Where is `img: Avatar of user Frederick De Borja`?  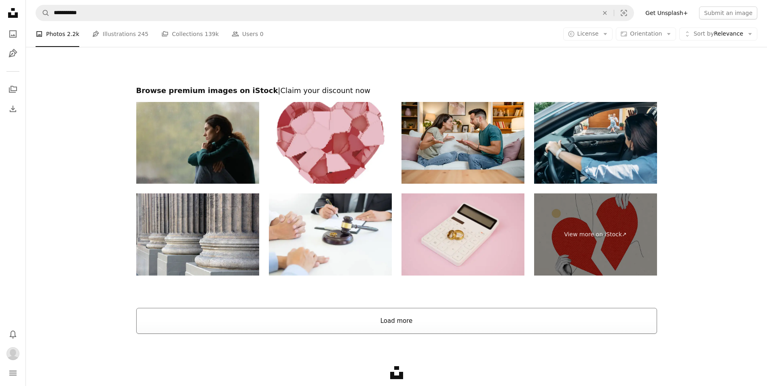 img: Avatar of user Frederick De Borja is located at coordinates (13, 353).